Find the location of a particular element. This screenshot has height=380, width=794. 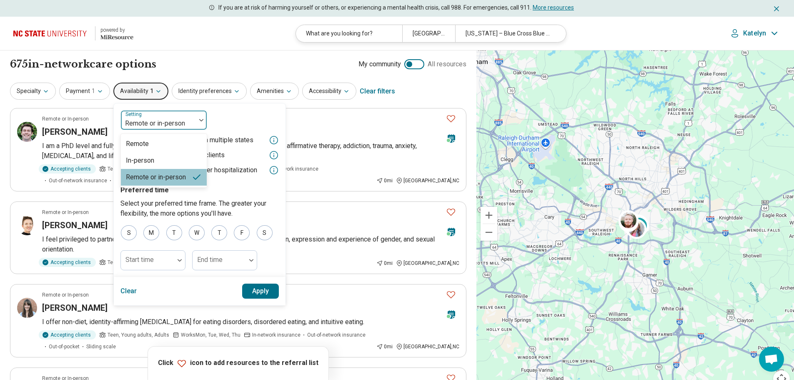

button: Zoom out is located at coordinates (489, 232).